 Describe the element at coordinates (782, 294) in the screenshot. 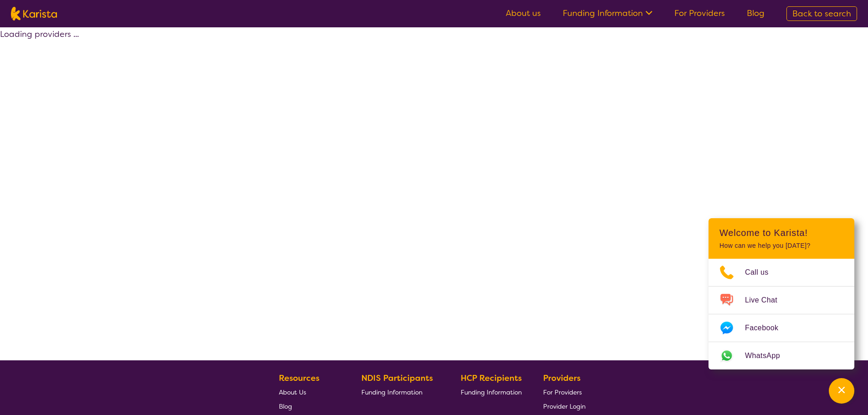

I see `div: Channel Menu` at that location.